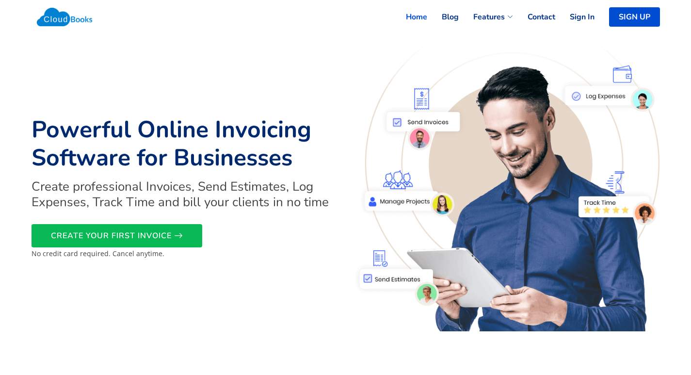 The width and height of the screenshot is (691, 375). I want to click on small: No credit card required. Cancel anytime., so click(98, 253).